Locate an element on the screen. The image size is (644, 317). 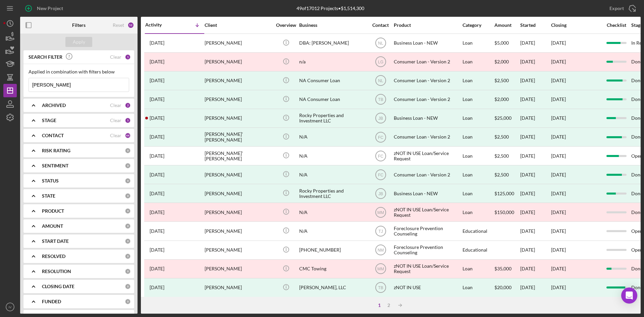
time: 2024-04-01 19:37 is located at coordinates (157, 156).